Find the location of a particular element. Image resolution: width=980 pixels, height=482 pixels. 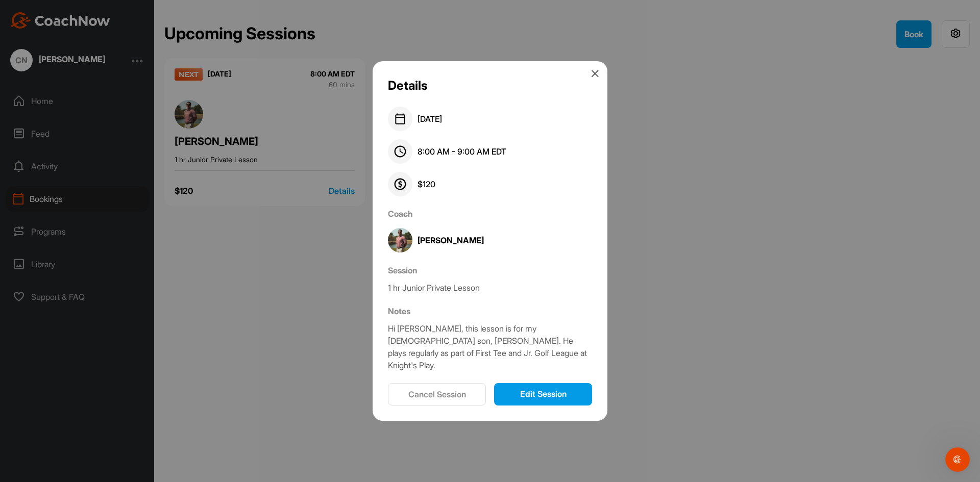

img: coach is located at coordinates (400, 240).